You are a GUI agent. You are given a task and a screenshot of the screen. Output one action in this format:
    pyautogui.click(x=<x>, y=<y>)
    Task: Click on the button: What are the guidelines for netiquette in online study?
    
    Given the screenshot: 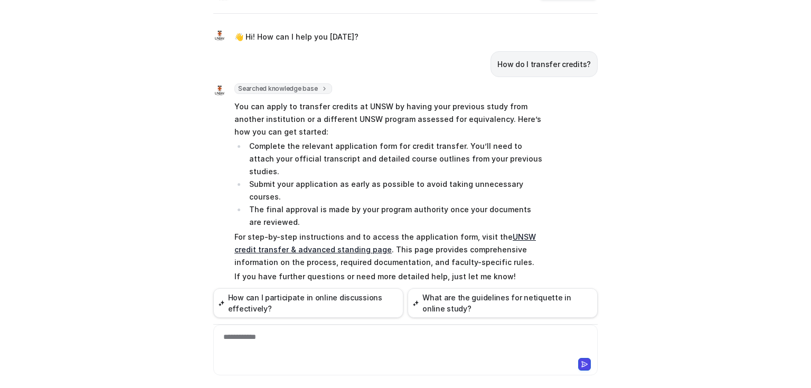 What is the action you would take?
    pyautogui.click(x=503, y=303)
    